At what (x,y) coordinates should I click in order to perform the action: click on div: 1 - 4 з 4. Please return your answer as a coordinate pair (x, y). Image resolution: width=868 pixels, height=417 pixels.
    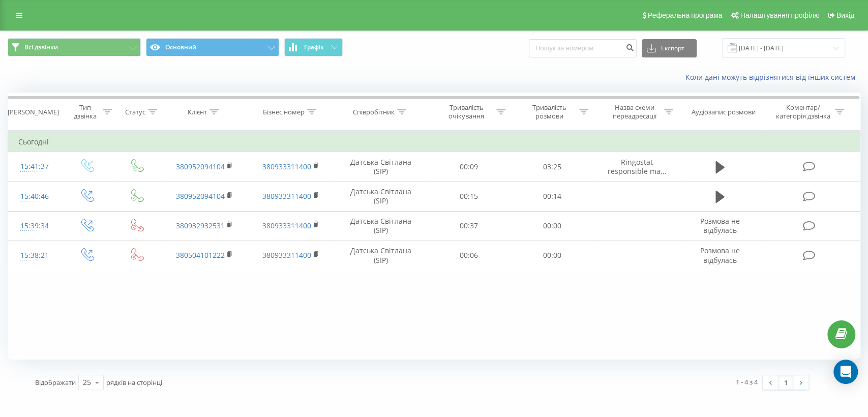
    Looking at the image, I should click on (746, 382).